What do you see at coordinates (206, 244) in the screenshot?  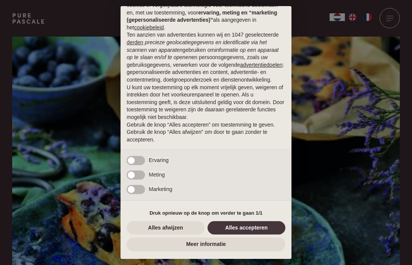 I see `button: Meer informatie` at bounding box center [206, 244].